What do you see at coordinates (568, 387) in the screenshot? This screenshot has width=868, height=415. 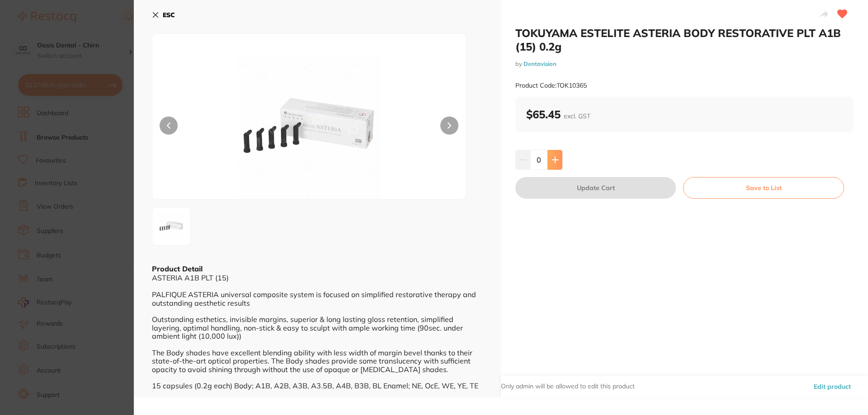 I see `p: Only admin will be allowed to edit this product` at bounding box center [568, 387].